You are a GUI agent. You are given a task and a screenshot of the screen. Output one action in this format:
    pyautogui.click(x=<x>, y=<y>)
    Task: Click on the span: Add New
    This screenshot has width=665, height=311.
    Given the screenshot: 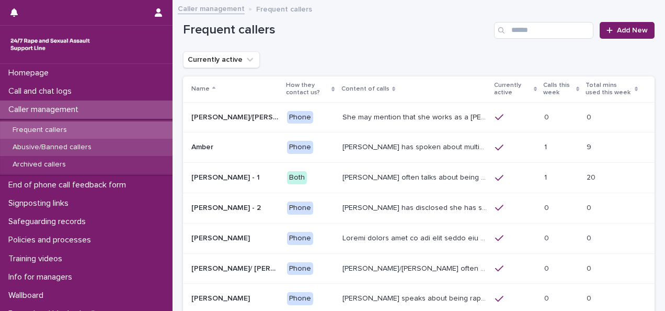 What is the action you would take?
    pyautogui.click(x=632, y=30)
    